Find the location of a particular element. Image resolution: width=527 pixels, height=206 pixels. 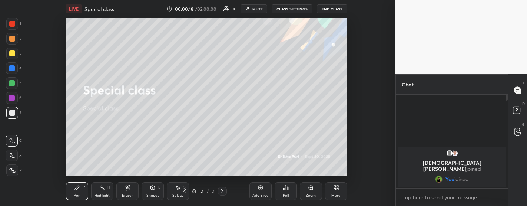

div: Pen is located at coordinates (77, 195).